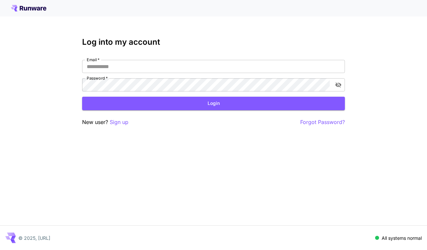 Image resolution: width=427 pixels, height=250 pixels. I want to click on p: New user?, so click(105, 122).